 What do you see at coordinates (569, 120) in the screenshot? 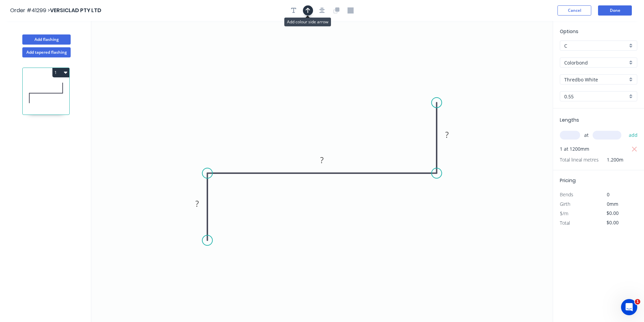
I see `span: Lengths` at bounding box center [569, 120].